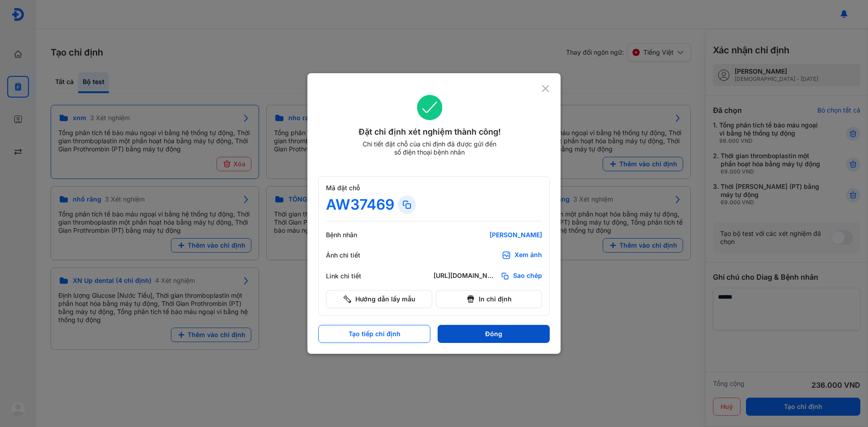 The width and height of the screenshot is (868, 427). I want to click on div: Đặt chỉ định xét nghiệm thành công!, so click(430, 132).